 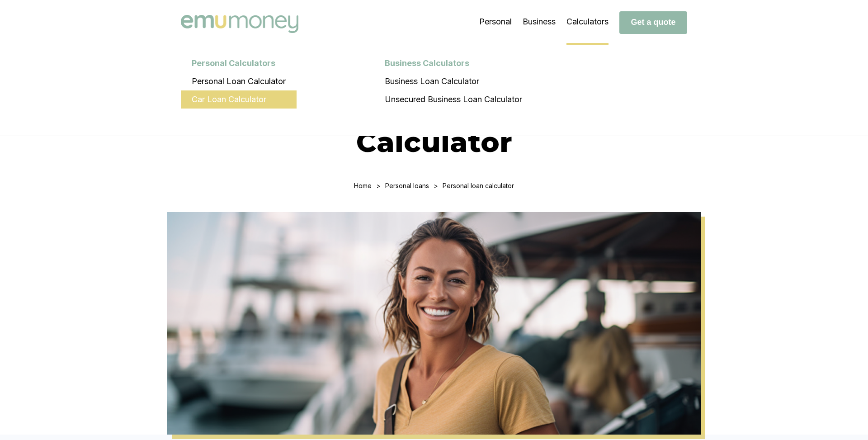 I want to click on a: Personal Loan Calculator, so click(x=238, y=81).